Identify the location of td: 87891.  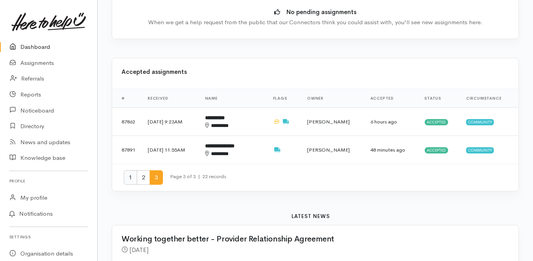
(127, 150).